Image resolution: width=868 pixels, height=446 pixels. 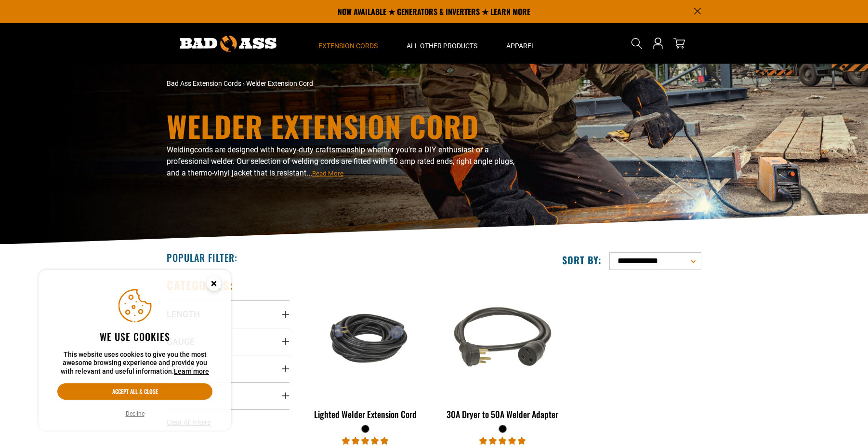 What do you see at coordinates (521, 45) in the screenshot?
I see `span: Apparel` at bounding box center [521, 45].